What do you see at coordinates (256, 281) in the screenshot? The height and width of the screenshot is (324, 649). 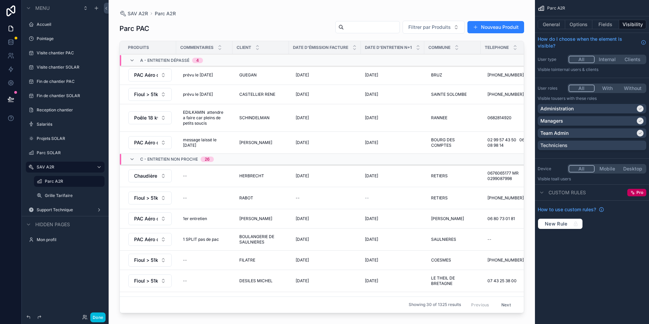 I see `span: DESILES MICHEL` at bounding box center [256, 281].